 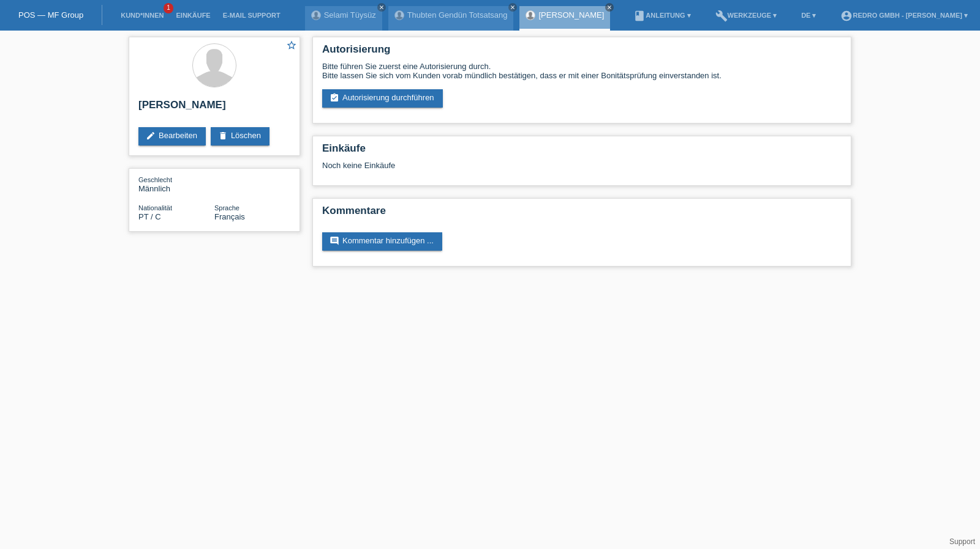 What do you see at coordinates (745, 15) in the screenshot?
I see `a: buildWerkzeuge ▾` at bounding box center [745, 15].